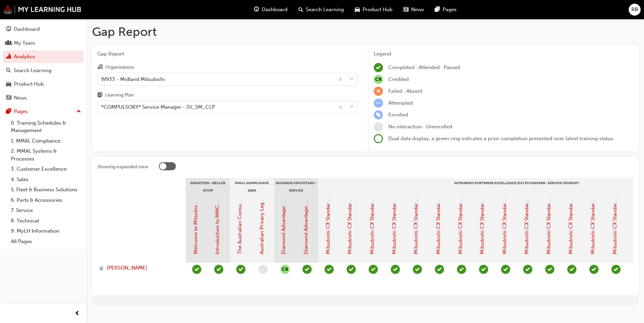  What do you see at coordinates (634, 10) in the screenshot?
I see `button: RB` at bounding box center [634, 10].